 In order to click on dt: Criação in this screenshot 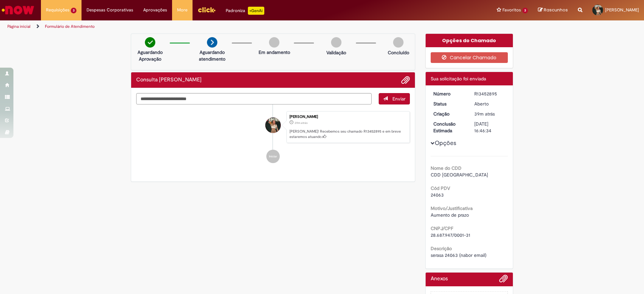, I will do `click(448, 114)`.